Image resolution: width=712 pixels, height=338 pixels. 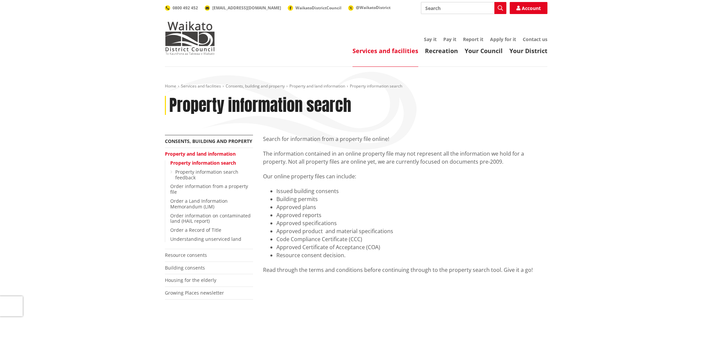 I want to click on li: Approved product and material specifications, so click(x=412, y=231).